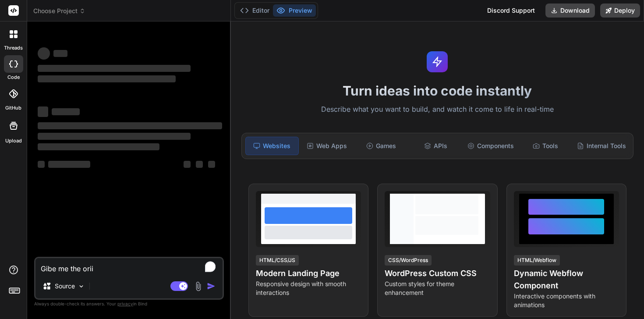  Describe the element at coordinates (537, 260) in the screenshot. I see `div: HTML/Webflow` at that location.